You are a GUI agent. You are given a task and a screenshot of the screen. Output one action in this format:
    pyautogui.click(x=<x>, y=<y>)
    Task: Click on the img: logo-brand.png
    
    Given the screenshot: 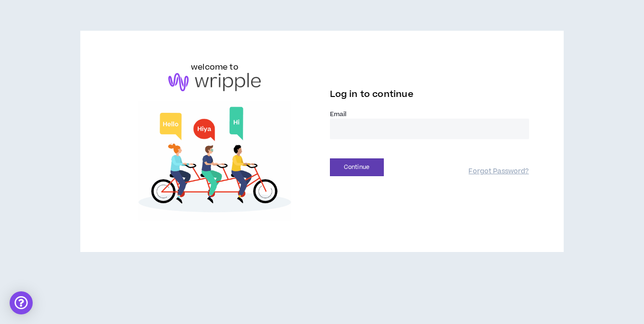 What is the action you would take?
    pyautogui.click(x=214, y=82)
    